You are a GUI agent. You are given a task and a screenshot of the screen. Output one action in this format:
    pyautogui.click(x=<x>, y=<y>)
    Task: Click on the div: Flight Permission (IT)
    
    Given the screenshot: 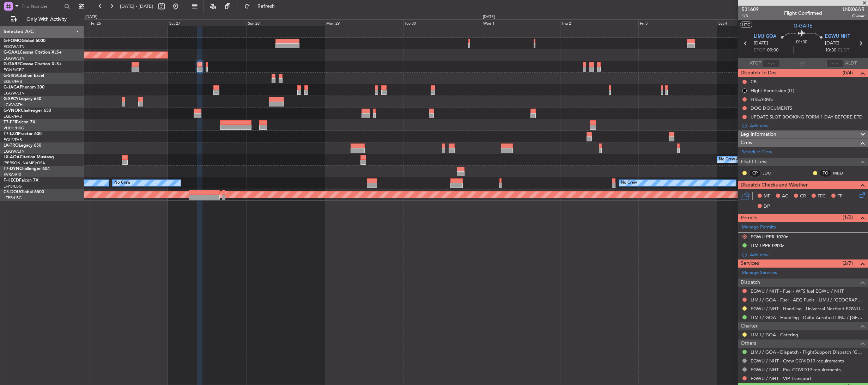 What is the action you would take?
    pyautogui.click(x=772, y=90)
    